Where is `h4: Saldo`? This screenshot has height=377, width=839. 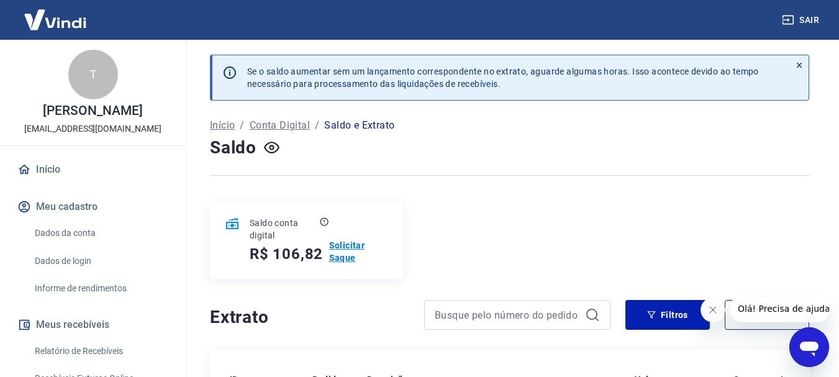
h4: Saldo is located at coordinates (233, 148).